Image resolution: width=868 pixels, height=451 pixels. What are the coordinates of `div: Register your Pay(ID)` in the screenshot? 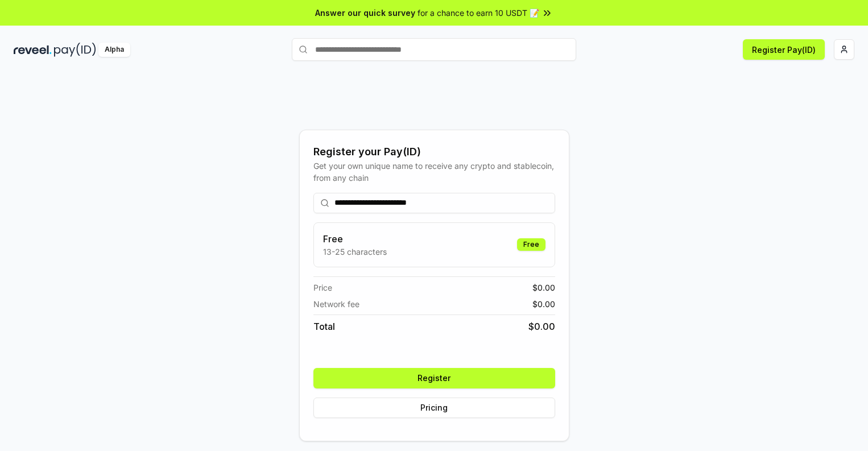 It's located at (434, 152).